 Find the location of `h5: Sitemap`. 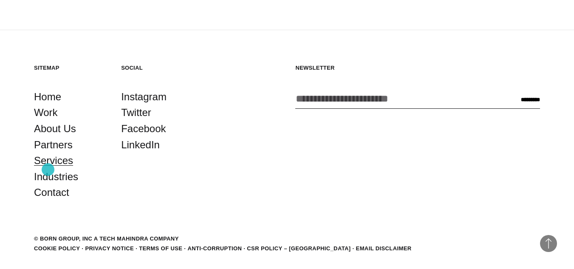

h5: Sitemap is located at coordinates (69, 68).